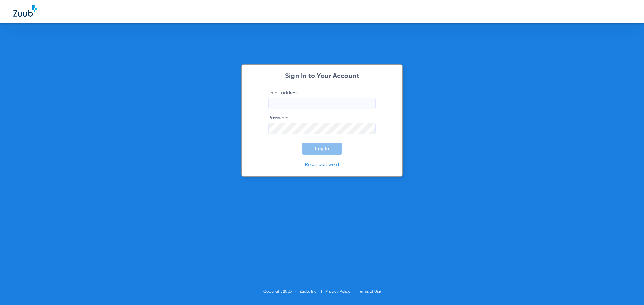 Image resolution: width=644 pixels, height=305 pixels. Describe the element at coordinates (312, 292) in the screenshot. I see `li: Zuub, Inc.` at that location.